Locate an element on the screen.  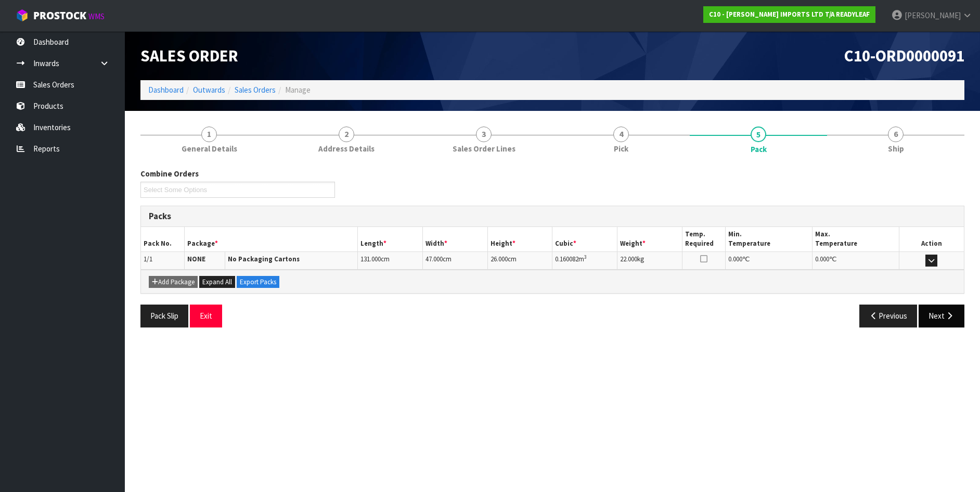
span: 47.000 is located at coordinates (434, 259).